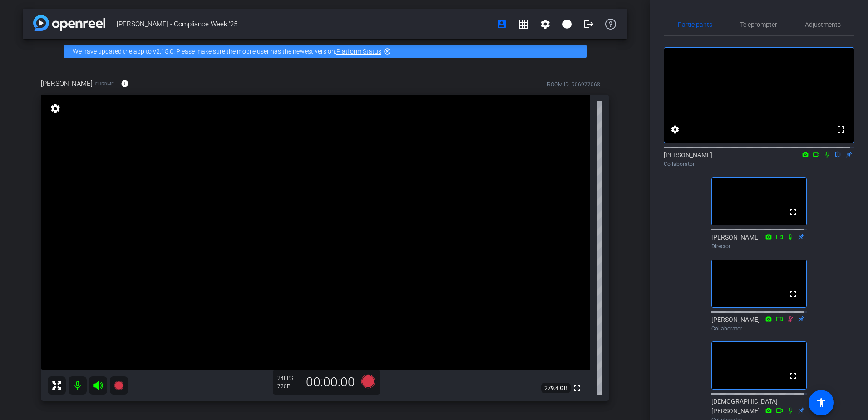 This screenshot has width=868, height=420. I want to click on span: Participants, so click(695, 24).